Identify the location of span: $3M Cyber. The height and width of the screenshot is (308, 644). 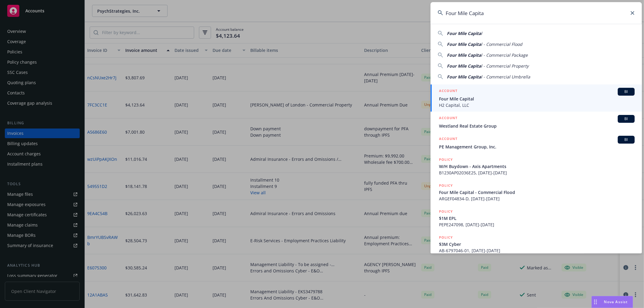
(537, 244).